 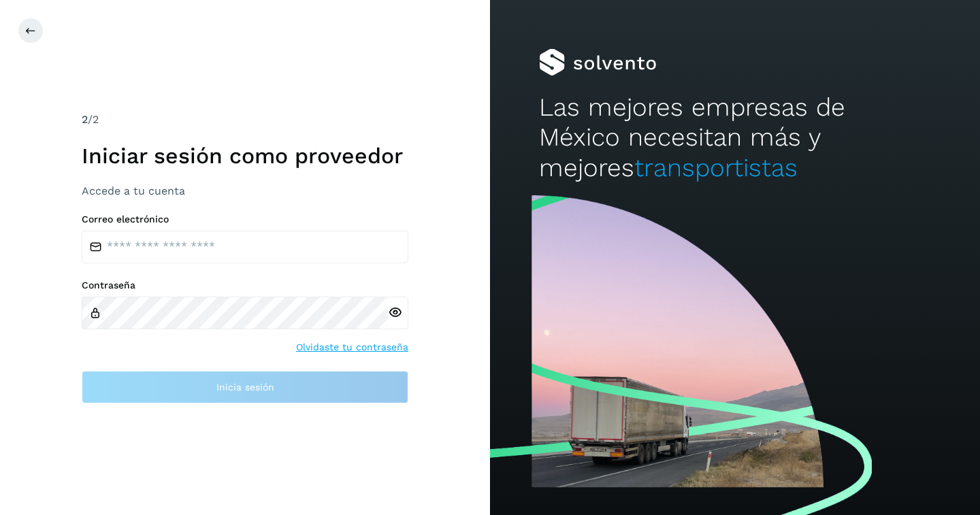 I want to click on span: 2, so click(x=84, y=119).